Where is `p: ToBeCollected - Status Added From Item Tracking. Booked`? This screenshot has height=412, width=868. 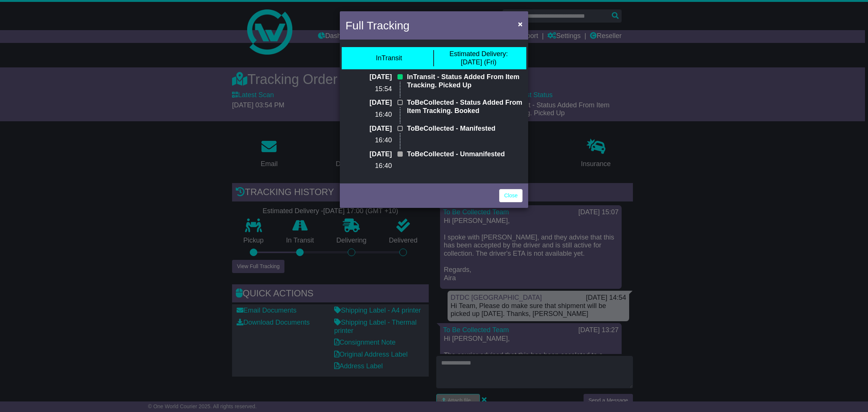
p: ToBeCollected - Status Added From Item Tracking. Booked is located at coordinates (464, 107).